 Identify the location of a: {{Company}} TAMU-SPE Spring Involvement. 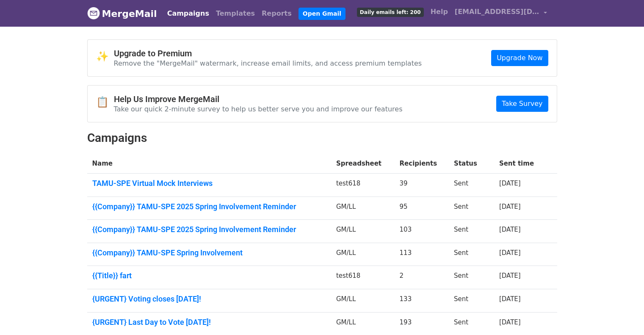
(209, 253).